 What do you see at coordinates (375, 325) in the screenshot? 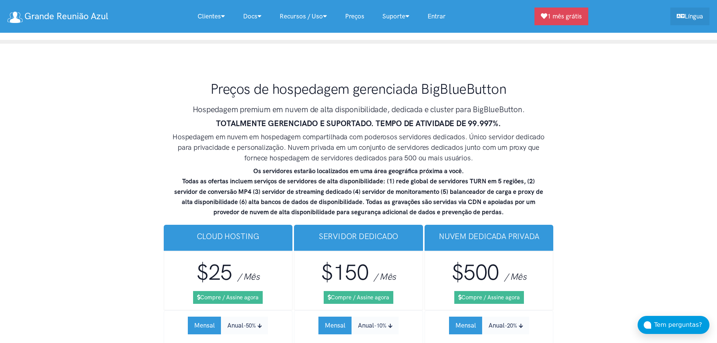
I see `button: Anual-10%` at bounding box center [375, 325].